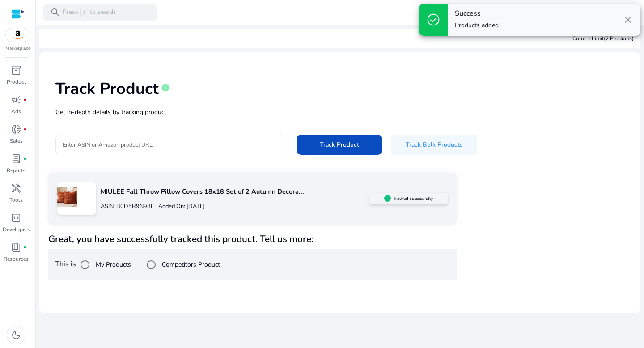 The height and width of the screenshot is (348, 644). What do you see at coordinates (55, 12) in the screenshot?
I see `span: search` at bounding box center [55, 12].